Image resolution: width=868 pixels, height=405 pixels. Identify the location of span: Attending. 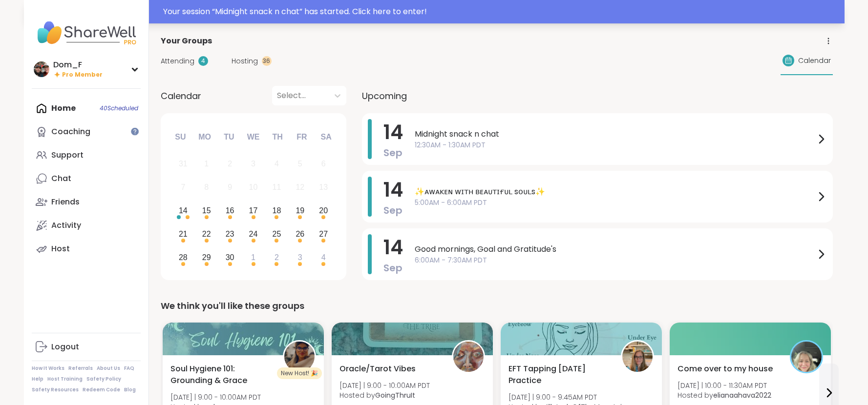
(177, 61).